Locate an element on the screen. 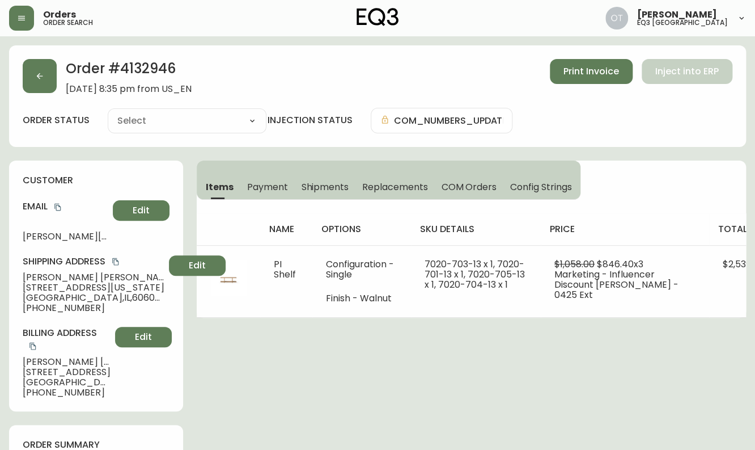 This screenshot has height=450, width=755. span: Orders is located at coordinates (60, 15).